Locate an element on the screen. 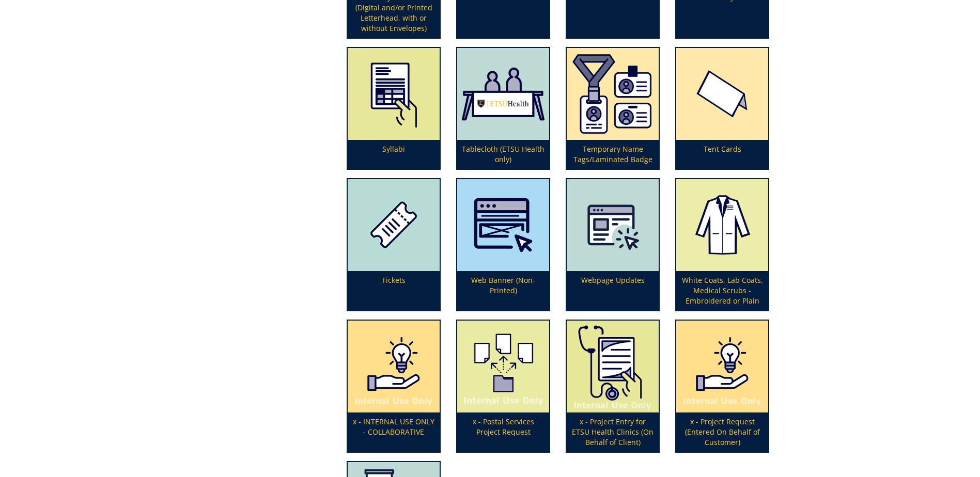 Image resolution: width=980 pixels, height=477 pixels. img: badges%20and%20temporary%20name%20tags-663cda1b18b768.63062597.png is located at coordinates (613, 94).